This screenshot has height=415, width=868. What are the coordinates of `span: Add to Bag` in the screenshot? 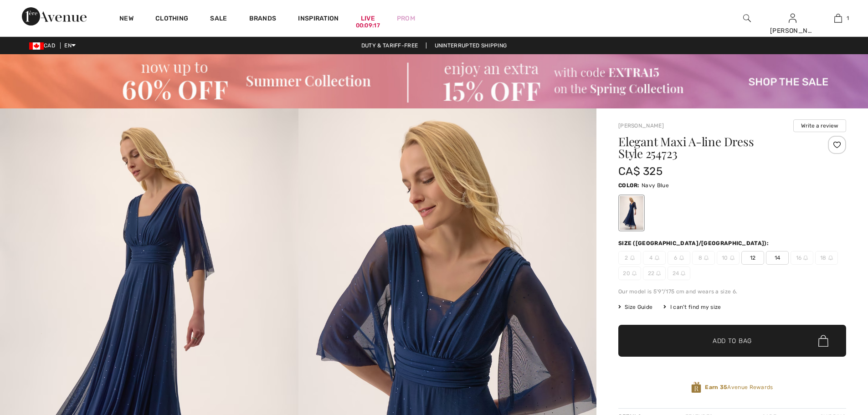 It's located at (733, 340).